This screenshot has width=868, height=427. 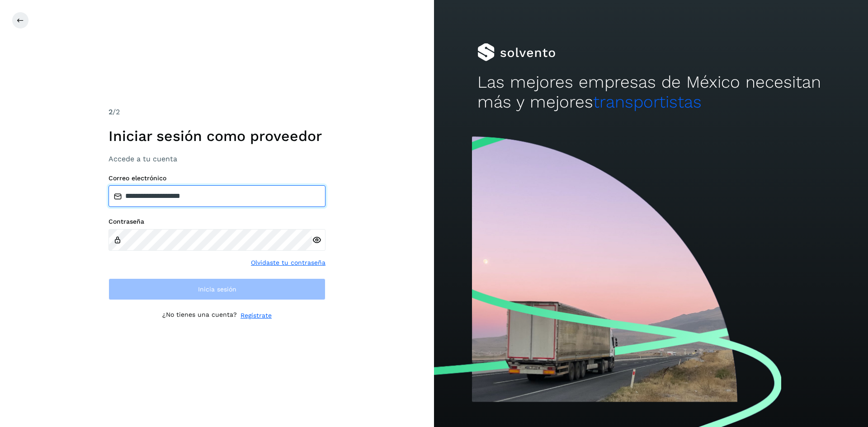 I want to click on span: Inicia sesión, so click(x=217, y=290).